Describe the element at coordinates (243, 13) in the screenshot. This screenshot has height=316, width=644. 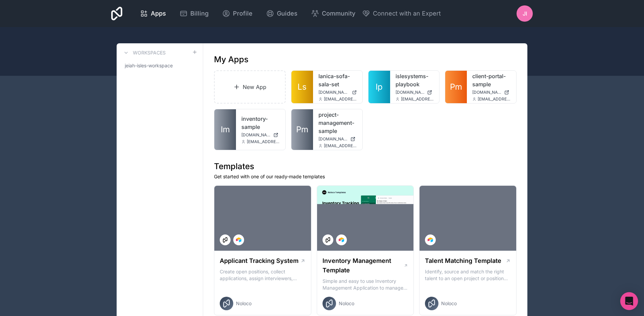
I see `span: Profile` at that location.